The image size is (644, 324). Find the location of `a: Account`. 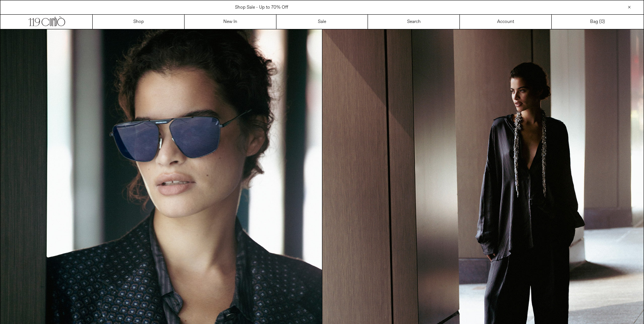

a: Account is located at coordinates (505, 22).